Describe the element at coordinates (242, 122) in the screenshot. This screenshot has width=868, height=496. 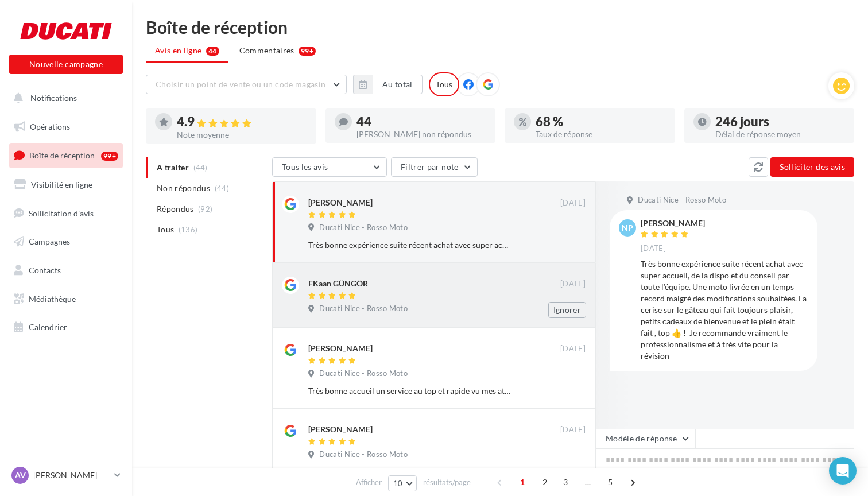
I see `div: 4.9` at that location.